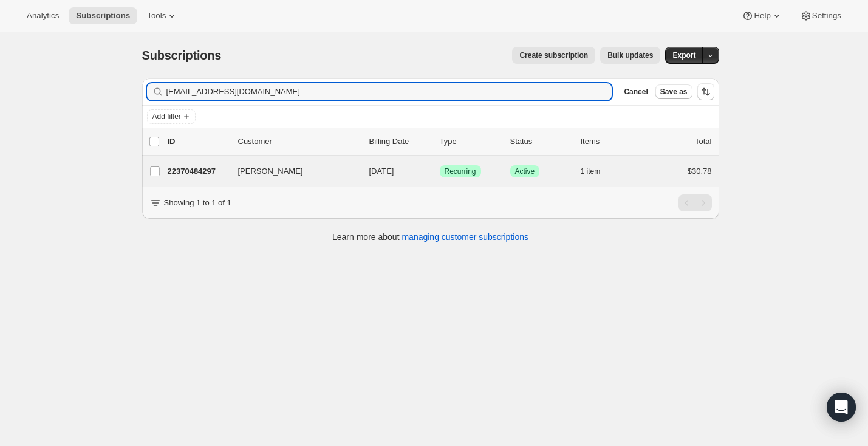 This screenshot has height=446, width=868. What do you see at coordinates (684, 55) in the screenshot?
I see `button: Export` at bounding box center [684, 55].